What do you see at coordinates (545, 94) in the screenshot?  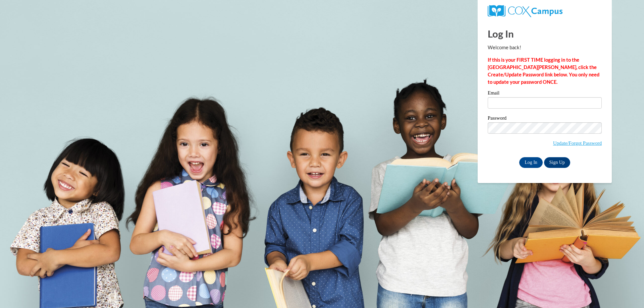 I see `label: Email` at bounding box center [545, 94].